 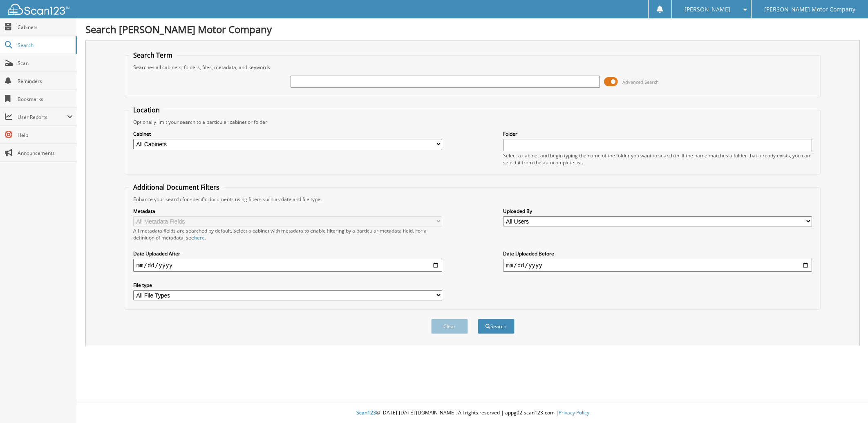 I want to click on div: Enhance your search for specific documents using filters such as date and file type., so click(x=473, y=199).